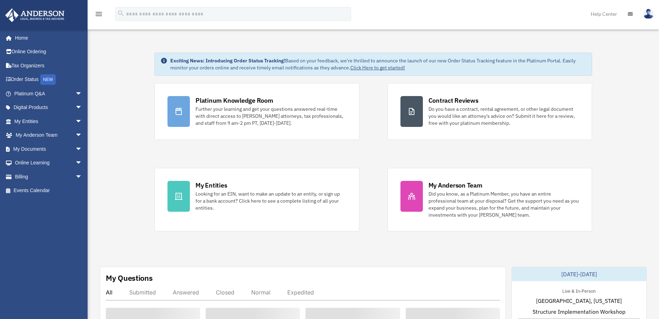  What do you see at coordinates (261, 292) in the screenshot?
I see `div: Normal` at bounding box center [261, 292].